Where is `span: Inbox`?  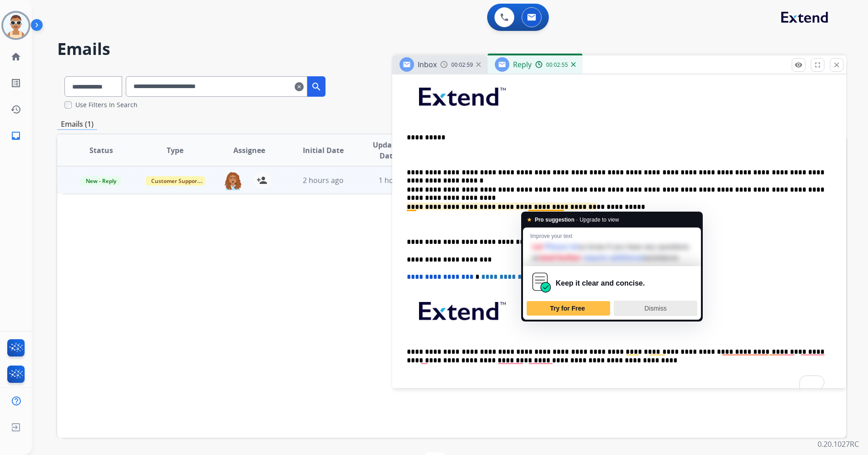 span: Inbox is located at coordinates (427, 65).